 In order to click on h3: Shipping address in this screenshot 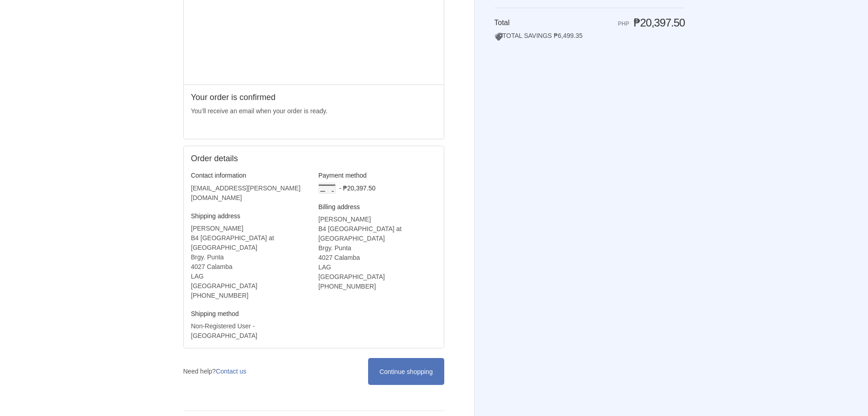, I will do `click(250, 216)`.